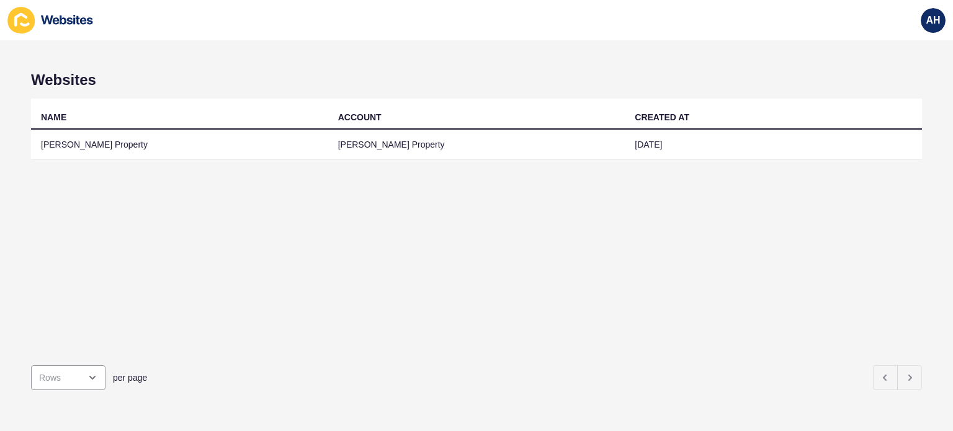  Describe the element at coordinates (53, 117) in the screenshot. I see `div: NAME` at that location.